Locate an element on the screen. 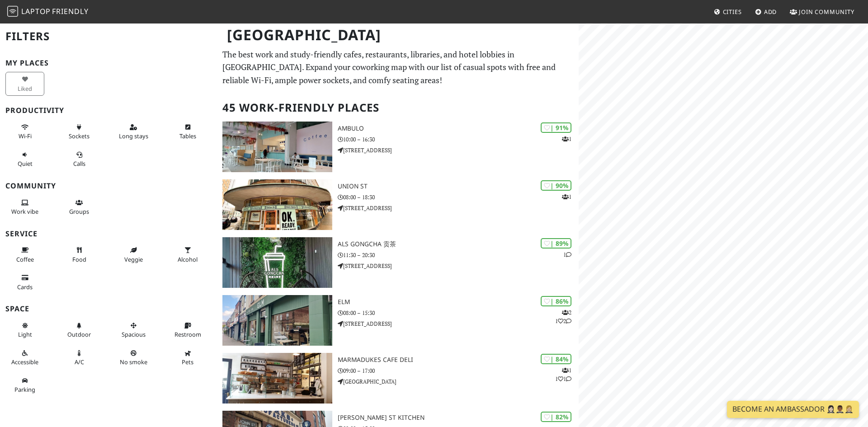 Image resolution: width=868 pixels, height=427 pixels. span: Friendly is located at coordinates (70, 11).